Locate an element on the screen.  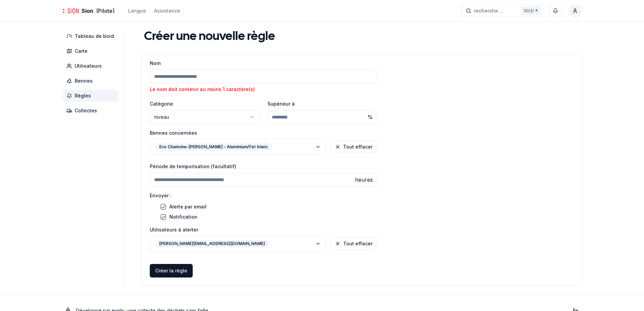
a: Collectes is located at coordinates (92, 111).